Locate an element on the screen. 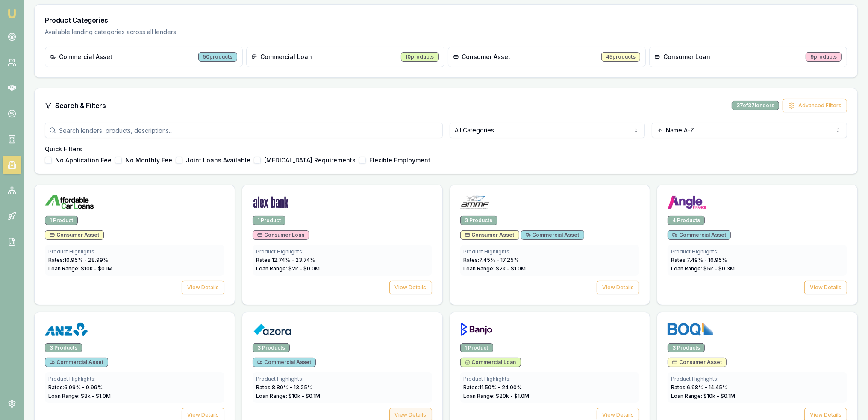  label: Flexible Employment is located at coordinates (400, 160).